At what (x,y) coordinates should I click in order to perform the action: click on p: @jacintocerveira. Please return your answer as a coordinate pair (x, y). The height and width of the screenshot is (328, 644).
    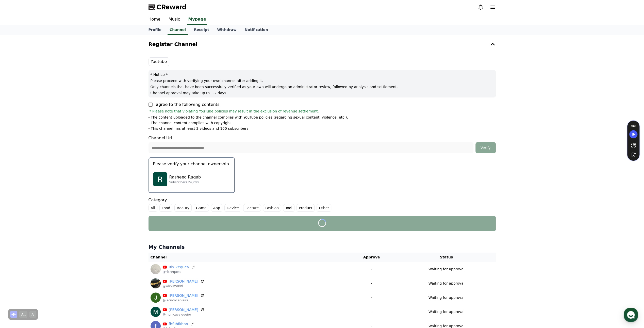
    Looking at the image, I should click on (183, 300).